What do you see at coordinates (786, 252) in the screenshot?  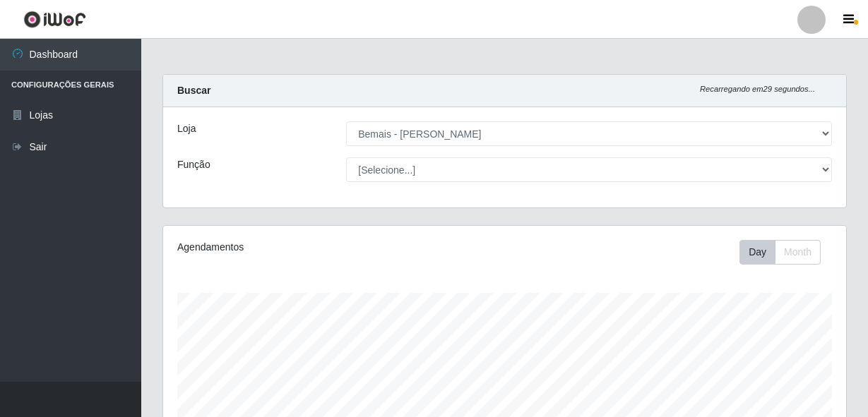 I see `div: Toolbar with button groups` at bounding box center [786, 252].